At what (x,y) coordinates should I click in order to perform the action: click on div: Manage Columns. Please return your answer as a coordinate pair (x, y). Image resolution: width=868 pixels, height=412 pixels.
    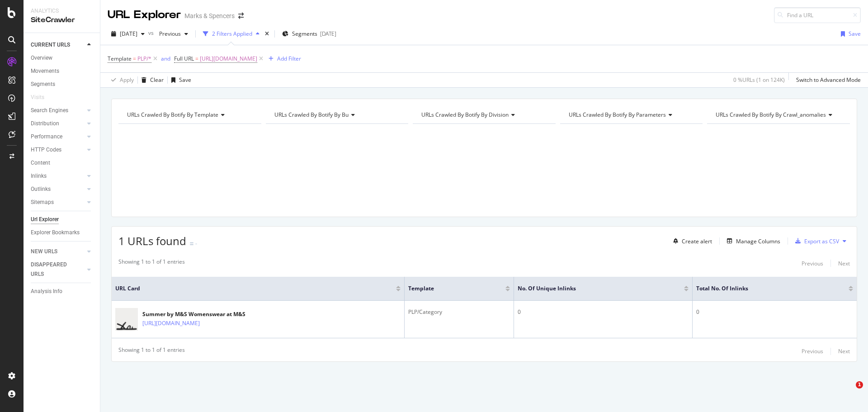
    Looking at the image, I should click on (758, 241).